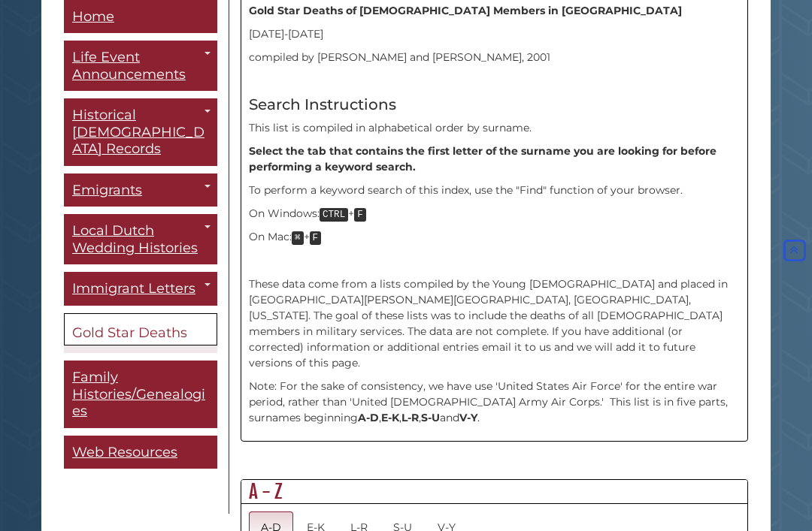 The image size is (812, 531). I want to click on span: Family Histories/Genealogies, so click(138, 395).